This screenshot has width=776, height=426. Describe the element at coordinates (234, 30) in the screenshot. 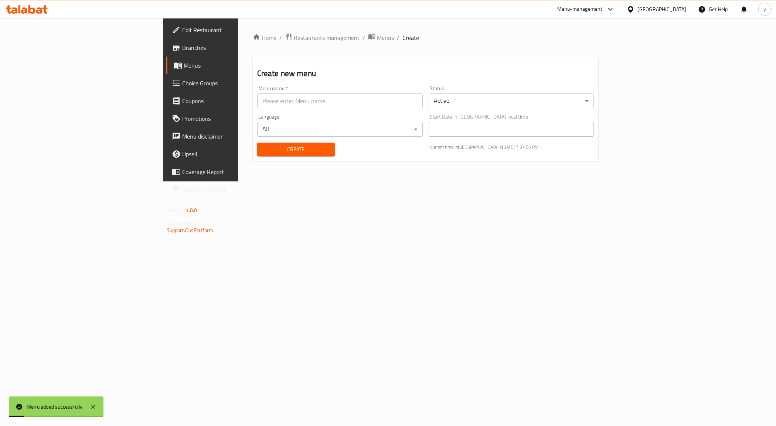

I see `span: Edit Restaurant` at that location.